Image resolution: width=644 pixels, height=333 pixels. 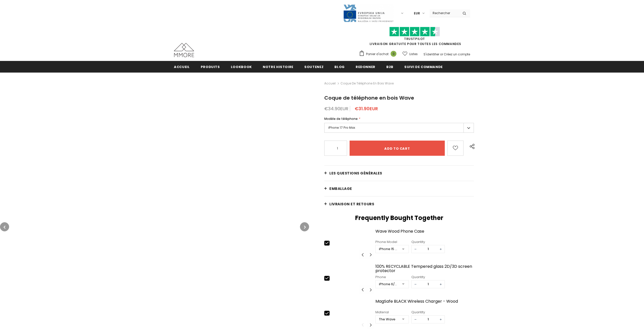 What do you see at coordinates (399, 218) in the screenshot?
I see `h2: Frequently Bought Together` at bounding box center [399, 218].